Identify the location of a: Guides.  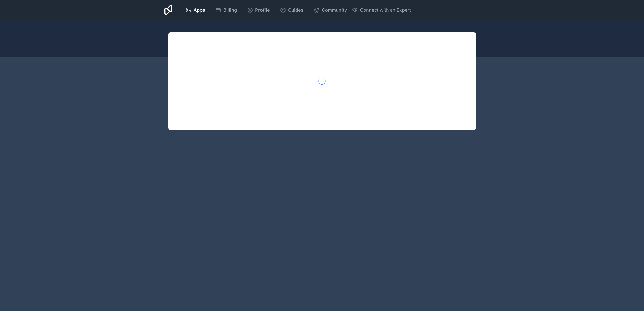
(292, 10).